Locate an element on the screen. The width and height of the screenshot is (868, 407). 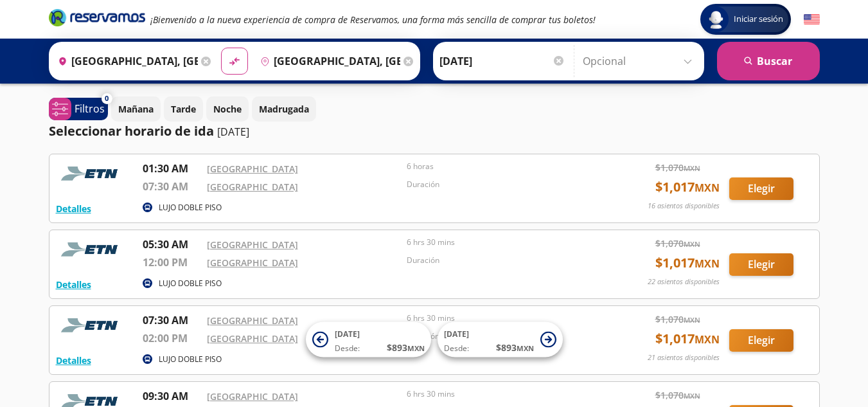
p: 21 asientos disponibles is located at coordinates (684, 357).